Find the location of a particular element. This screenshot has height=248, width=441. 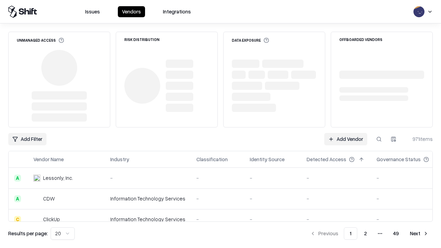

div: Governance Status is located at coordinates (398, 159).